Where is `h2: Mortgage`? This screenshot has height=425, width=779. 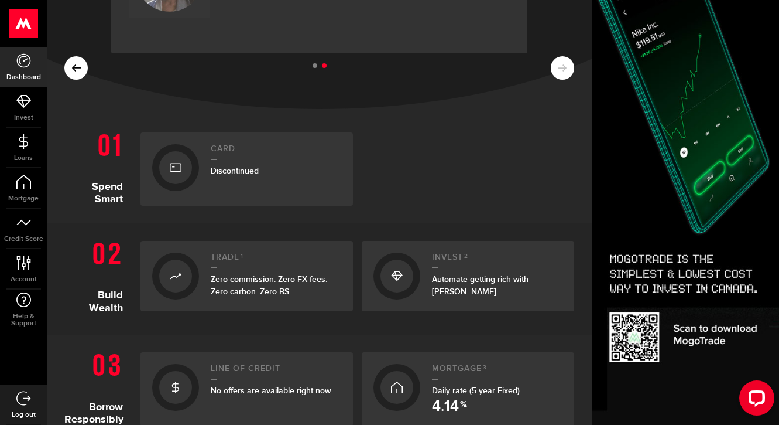 h2: Mortgage is located at coordinates (497, 371).